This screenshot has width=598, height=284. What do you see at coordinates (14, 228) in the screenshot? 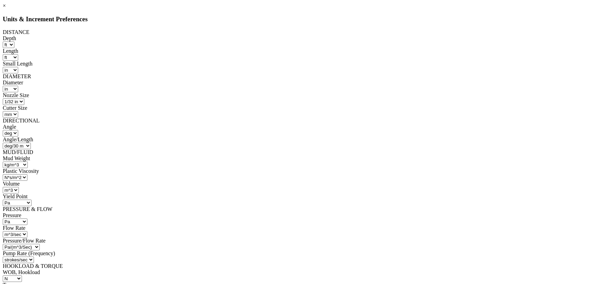
I see `label: Flow Rate` at bounding box center [14, 228].